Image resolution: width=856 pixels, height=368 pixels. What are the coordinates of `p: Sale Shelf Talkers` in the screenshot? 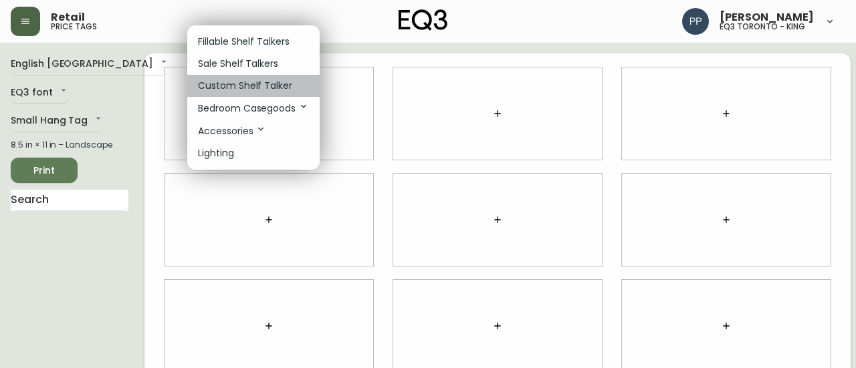 It's located at (238, 64).